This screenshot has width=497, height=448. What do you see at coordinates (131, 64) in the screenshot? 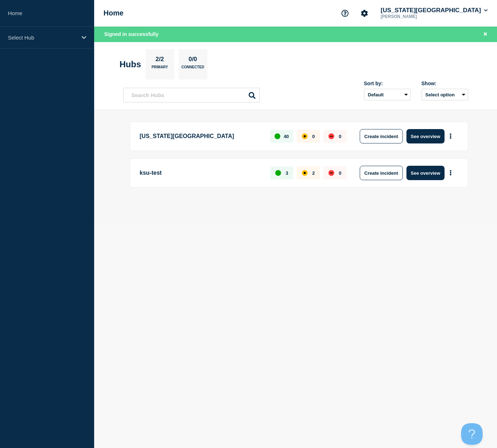
I see `h2: Hubs` at bounding box center [131, 64].